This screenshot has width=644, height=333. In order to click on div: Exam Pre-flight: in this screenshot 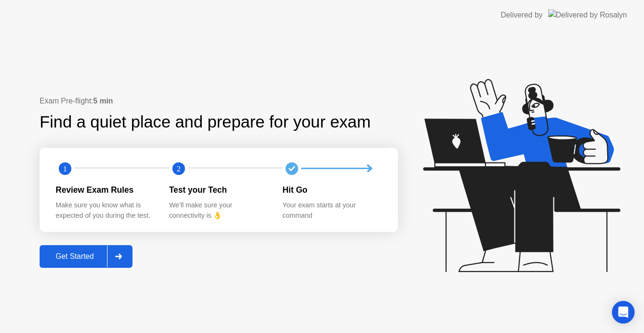, I will do `click(219, 101)`.